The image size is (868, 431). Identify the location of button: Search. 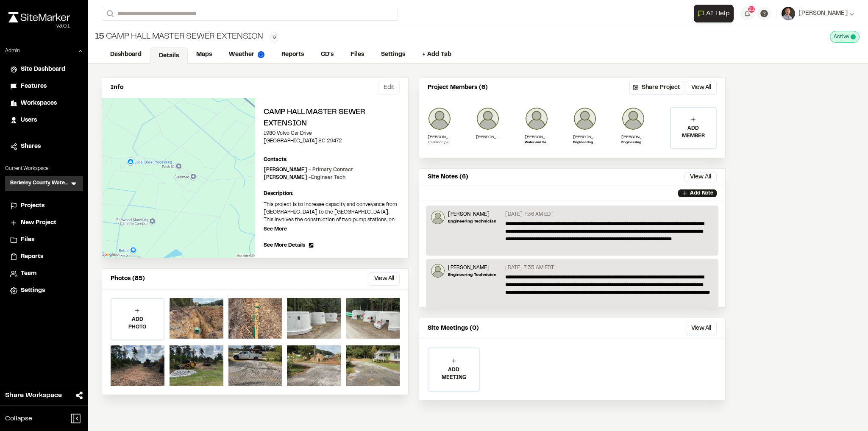
(110, 13).